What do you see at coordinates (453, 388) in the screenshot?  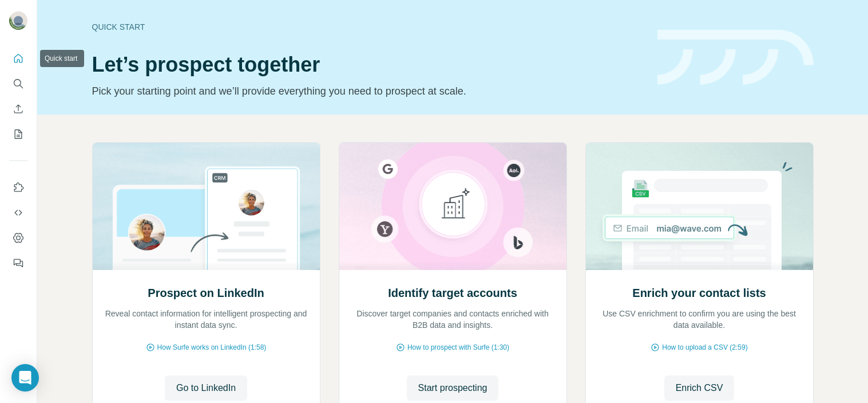 I see `button: Start prospecting` at bounding box center [453, 388].